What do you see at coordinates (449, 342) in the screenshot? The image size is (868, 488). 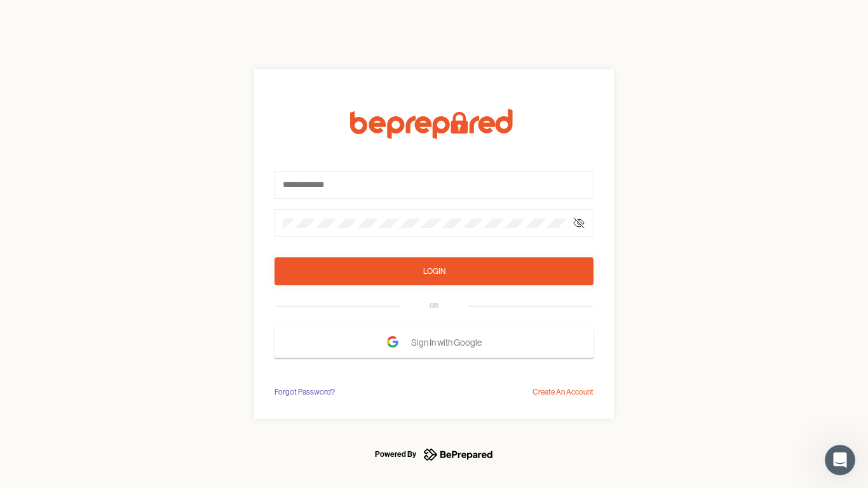 I see `span: Sign In with Google` at bounding box center [449, 342].